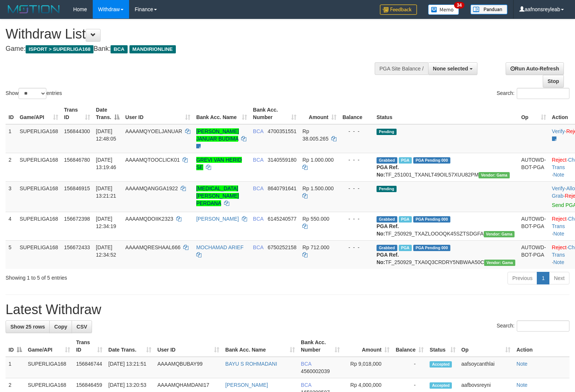 Image resolution: width=575 pixels, height=392 pixels. Describe the element at coordinates (11, 254) in the screenshot. I see `td: 5` at that location.